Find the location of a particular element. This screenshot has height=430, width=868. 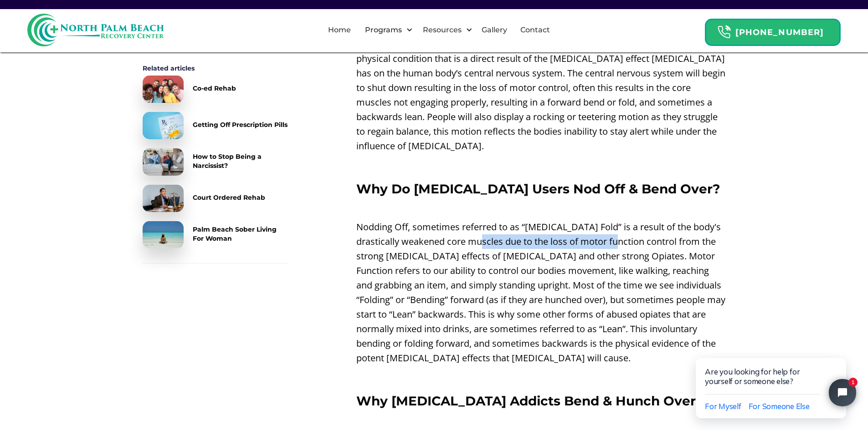

div: Co-ed Rehab is located at coordinates (214, 88).